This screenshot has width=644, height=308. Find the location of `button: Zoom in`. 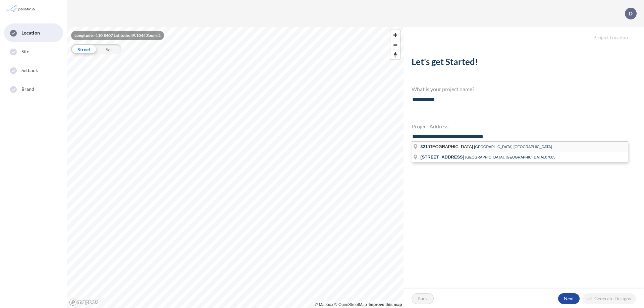

button: Zoom in is located at coordinates (395, 35).